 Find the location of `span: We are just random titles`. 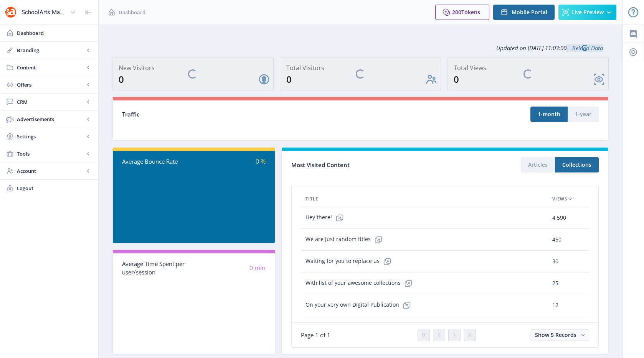

span: We are just random titles is located at coordinates (346, 240).